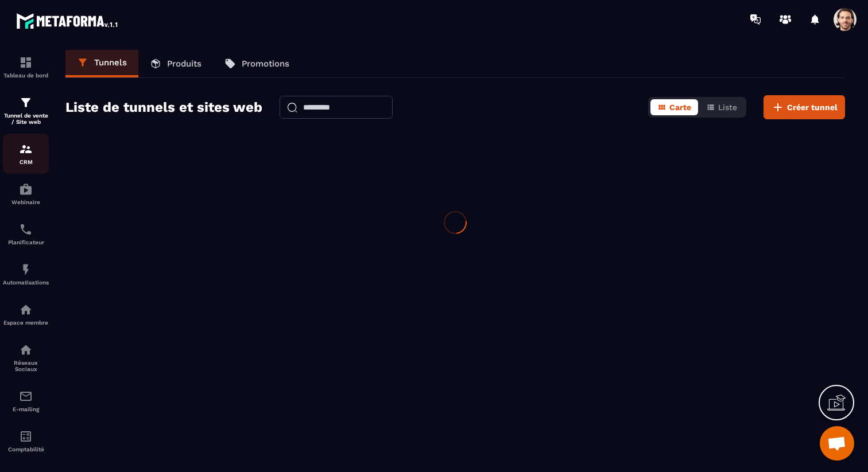  I want to click on p: Automatisations, so click(26, 283).